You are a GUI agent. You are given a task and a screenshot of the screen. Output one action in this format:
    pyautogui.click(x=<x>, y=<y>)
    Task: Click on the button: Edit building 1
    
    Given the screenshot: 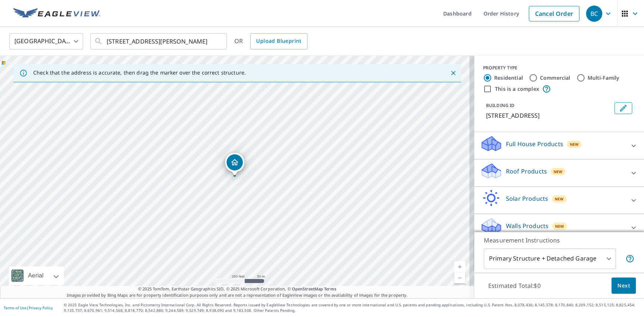 What is the action you would take?
    pyautogui.click(x=624, y=108)
    